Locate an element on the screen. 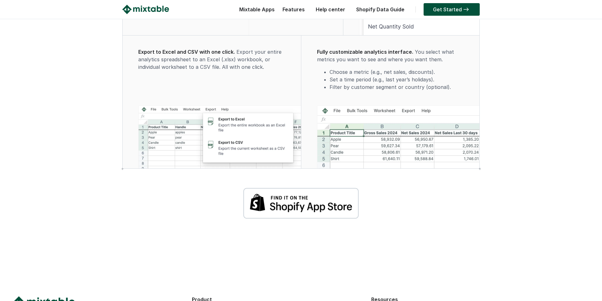  div: Mixtable Apps is located at coordinates (255, 11).